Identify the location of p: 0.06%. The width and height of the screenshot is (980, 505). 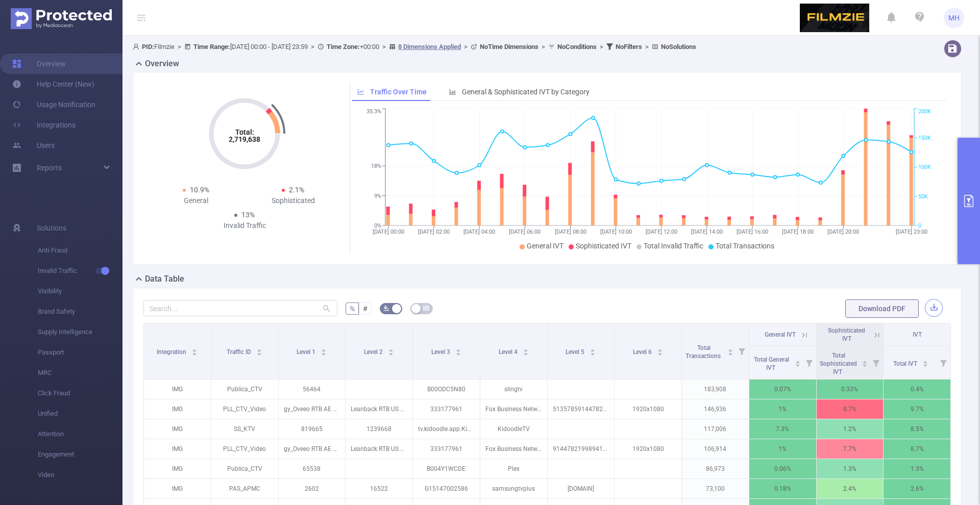
(782, 468).